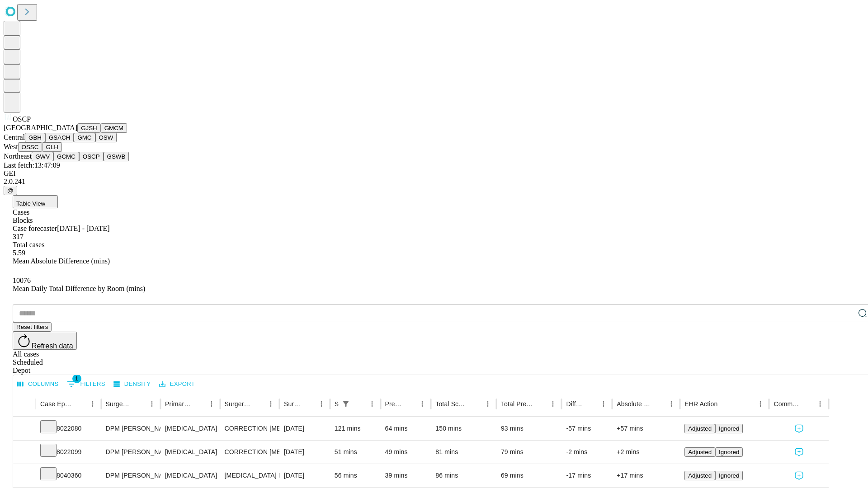  I want to click on div: -17 mins, so click(586, 475).